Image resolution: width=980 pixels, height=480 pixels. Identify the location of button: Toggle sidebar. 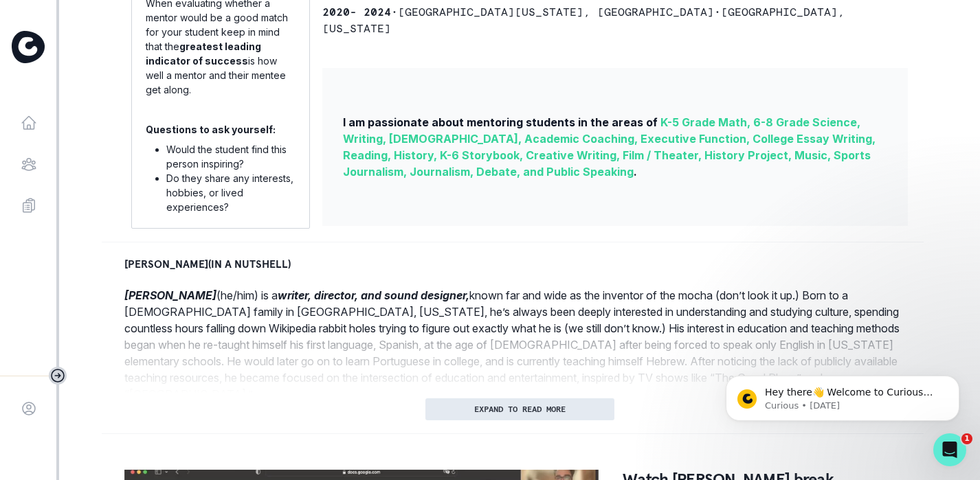
(58, 376).